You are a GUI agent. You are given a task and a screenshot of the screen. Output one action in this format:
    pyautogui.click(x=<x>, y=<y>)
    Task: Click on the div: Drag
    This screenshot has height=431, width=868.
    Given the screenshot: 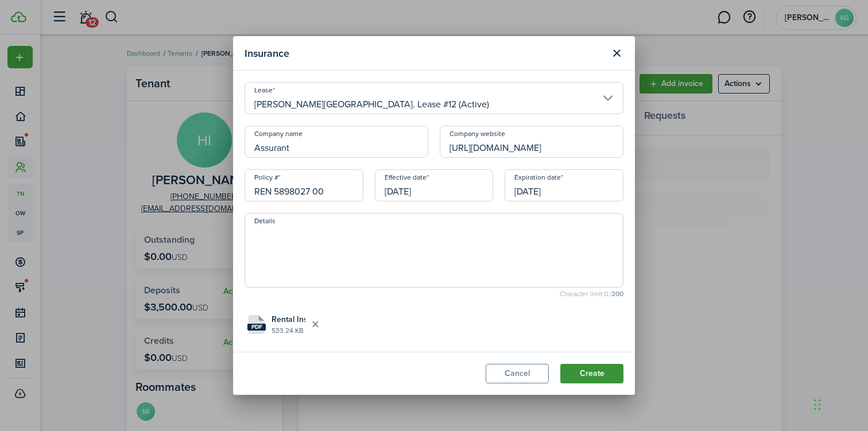 What is the action you would take?
    pyautogui.click(x=817, y=404)
    